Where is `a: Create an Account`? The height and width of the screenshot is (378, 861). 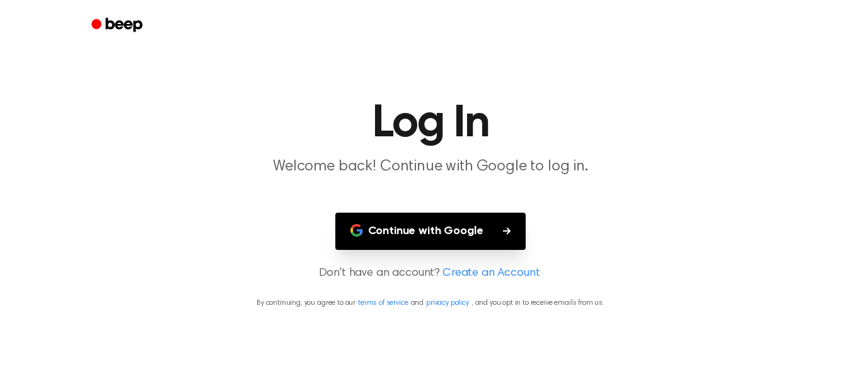
a: Create an Account is located at coordinates (491, 273).